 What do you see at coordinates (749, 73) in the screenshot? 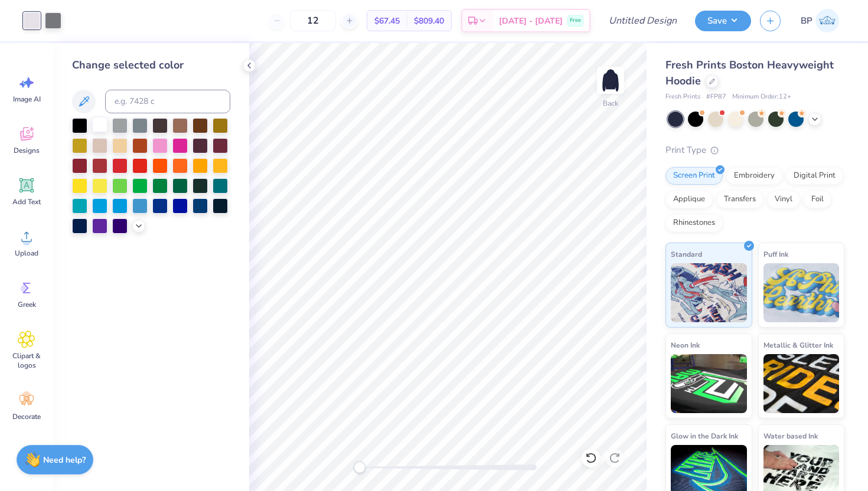
I see `span: Fresh Prints Boston Heavyweight Hoodie` at bounding box center [749, 73].